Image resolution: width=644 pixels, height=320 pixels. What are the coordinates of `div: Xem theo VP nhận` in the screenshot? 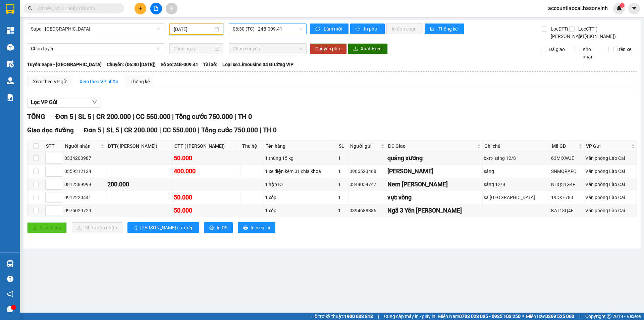 It's located at (99, 81).